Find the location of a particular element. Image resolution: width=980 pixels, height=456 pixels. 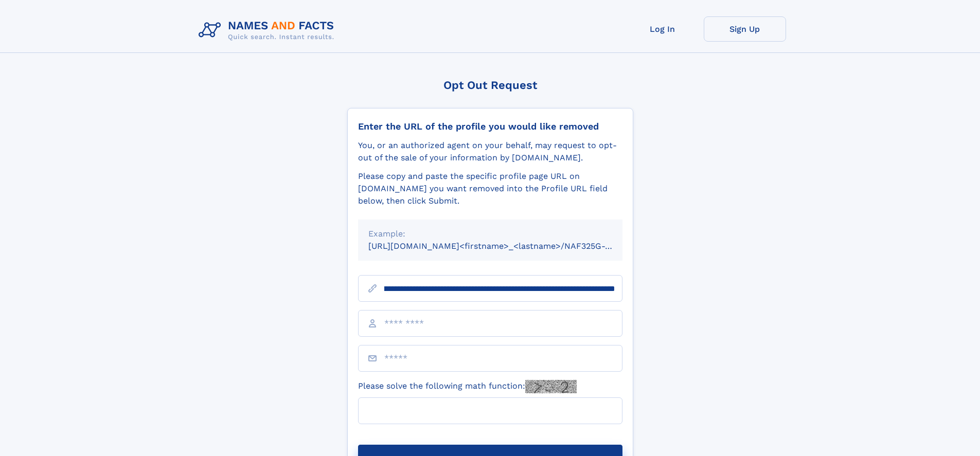

label: Please solve the following math function: is located at coordinates (467, 387).